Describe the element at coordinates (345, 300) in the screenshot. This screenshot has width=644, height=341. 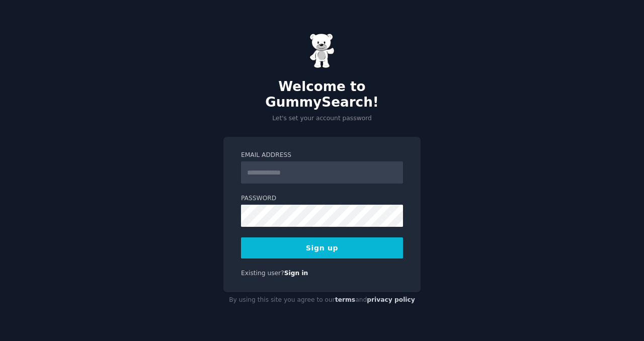
I see `a: terms` at that location.